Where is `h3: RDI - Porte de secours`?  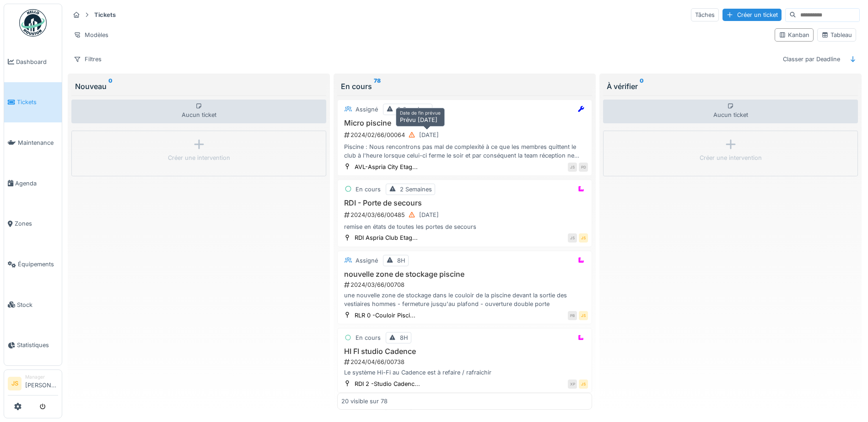
h3: RDI - Porte de secours is located at coordinates (464, 203).